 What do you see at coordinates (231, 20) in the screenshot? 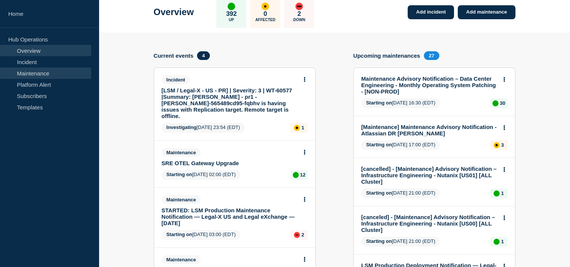
I see `p: Up` at bounding box center [231, 20].